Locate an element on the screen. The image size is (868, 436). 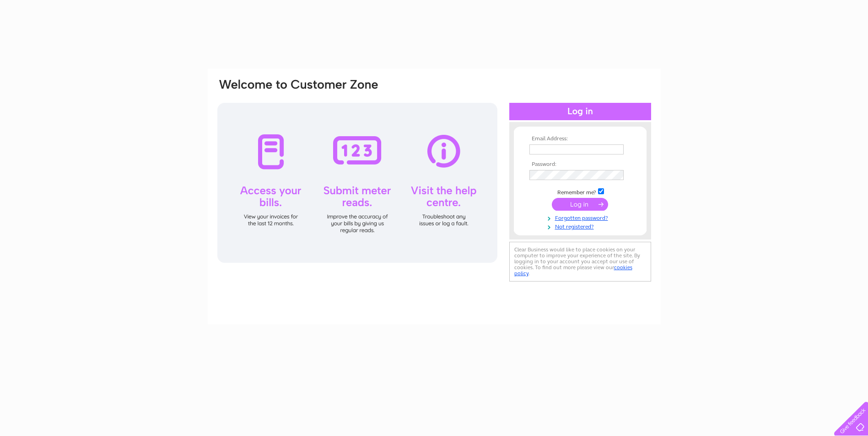
th: Password: is located at coordinates (580, 165).